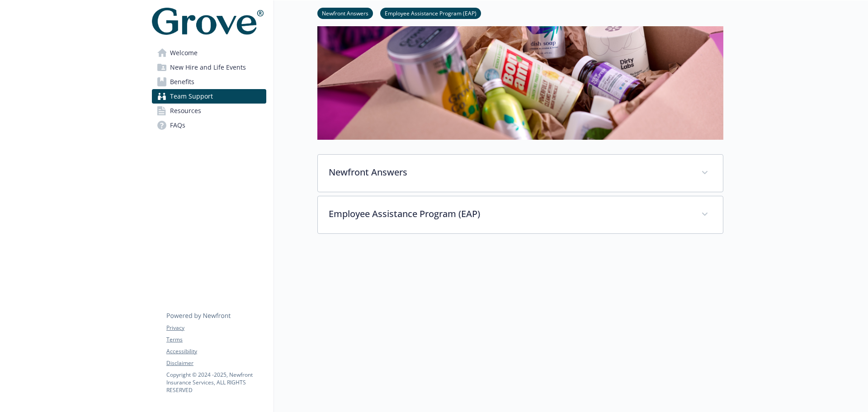 The height and width of the screenshot is (412, 868). What do you see at coordinates (178, 125) in the screenshot?
I see `span: FAQs` at bounding box center [178, 125].